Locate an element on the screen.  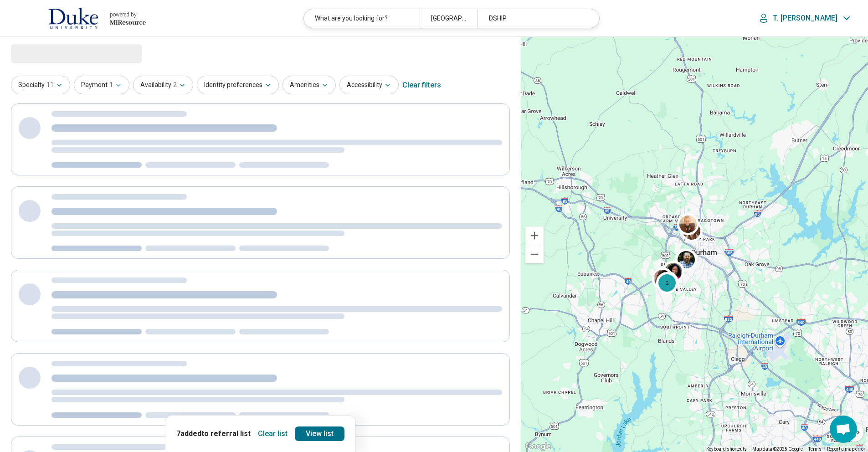
button: Payment1 is located at coordinates (101, 85).